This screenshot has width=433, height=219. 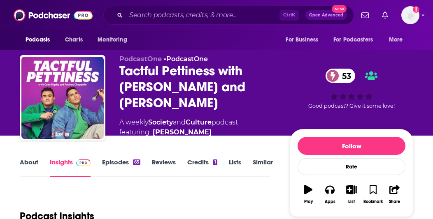 I want to click on button: Apps, so click(x=330, y=195).